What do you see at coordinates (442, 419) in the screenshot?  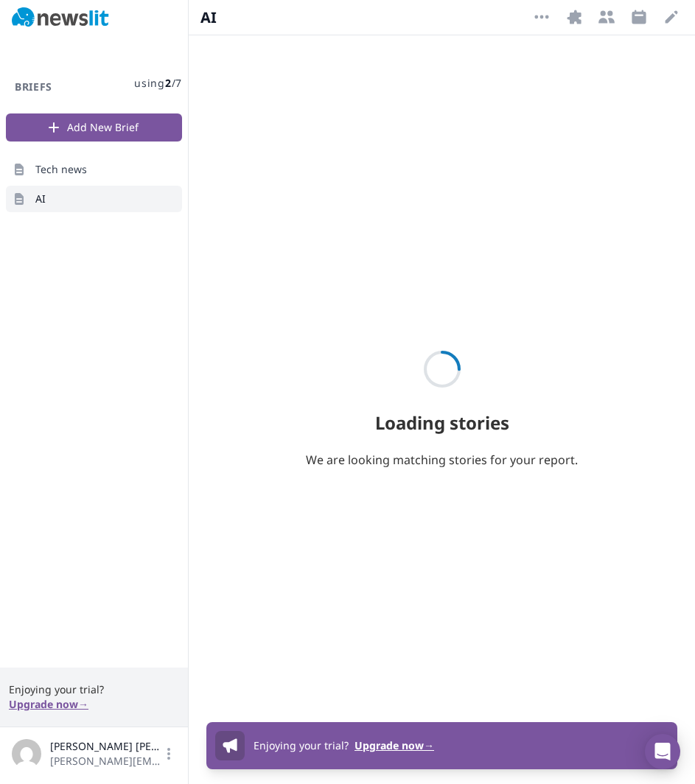 I see `h2: Loading stories` at bounding box center [442, 419].